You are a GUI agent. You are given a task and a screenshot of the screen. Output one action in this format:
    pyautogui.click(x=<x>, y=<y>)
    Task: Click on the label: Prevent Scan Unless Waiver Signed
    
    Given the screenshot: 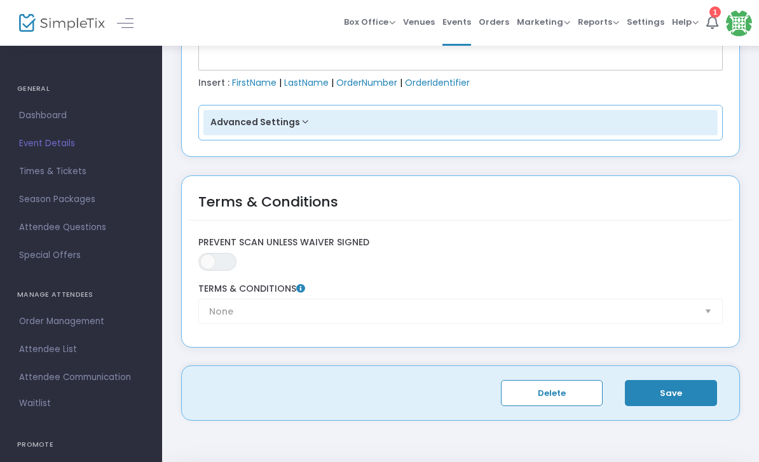 What is the action you would take?
    pyautogui.click(x=461, y=243)
    